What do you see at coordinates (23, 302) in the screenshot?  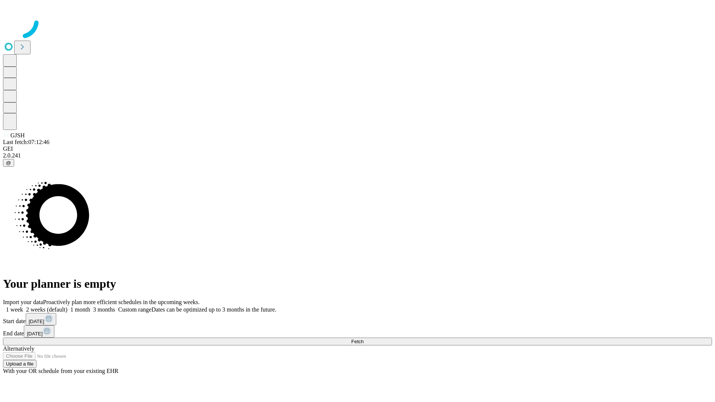 I see `span: Import your data` at bounding box center [23, 302].